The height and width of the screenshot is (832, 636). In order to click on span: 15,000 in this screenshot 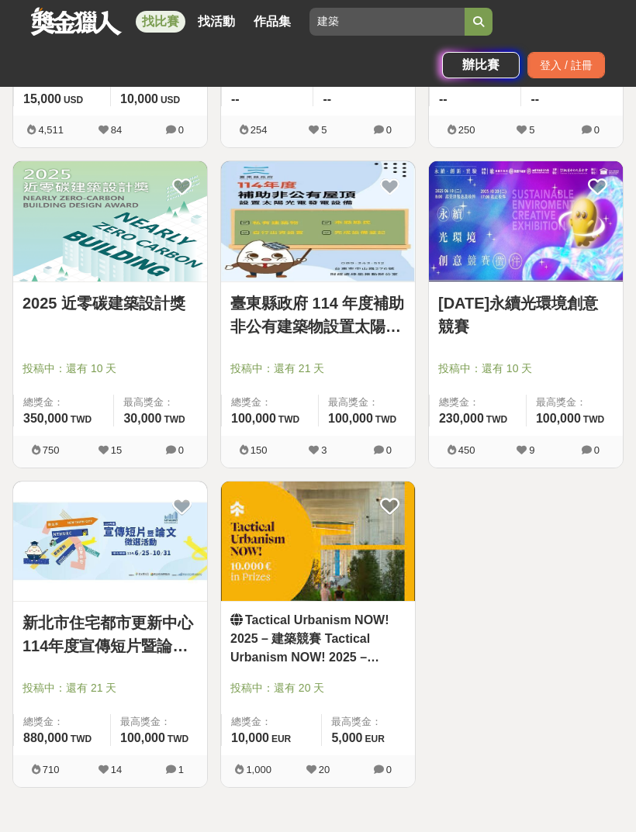, I will do `click(42, 98)`.